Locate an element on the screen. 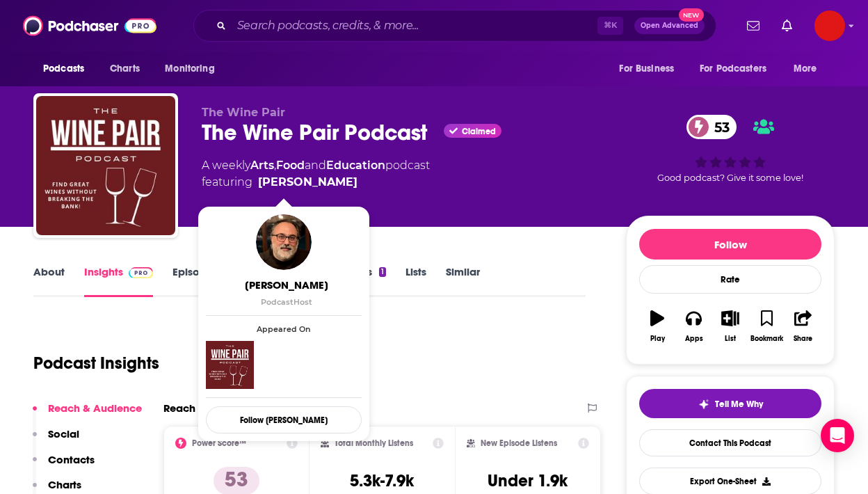  h2: Reach is located at coordinates (179, 408).